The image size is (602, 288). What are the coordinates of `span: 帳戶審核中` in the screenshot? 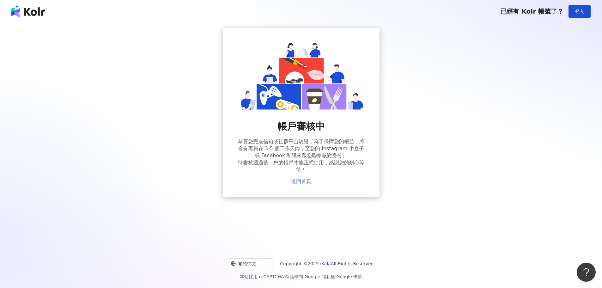 It's located at (301, 126).